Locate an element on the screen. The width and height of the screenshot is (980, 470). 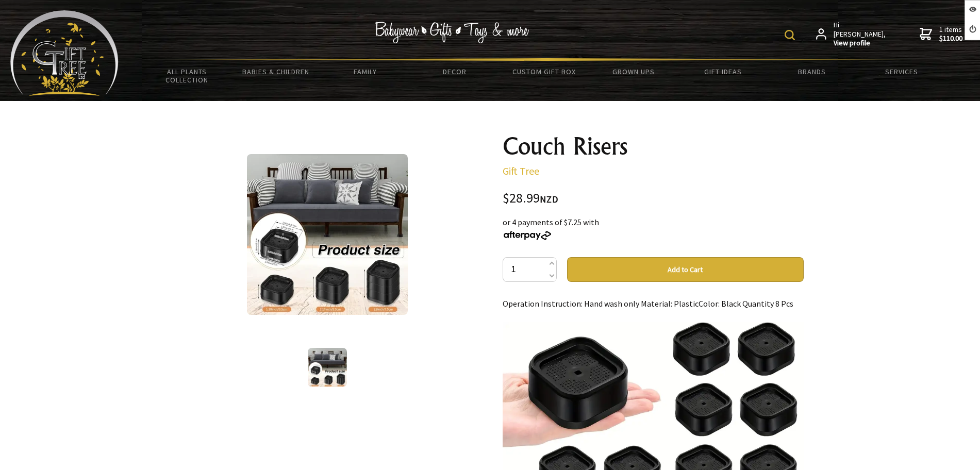
img: product search is located at coordinates (790, 35).